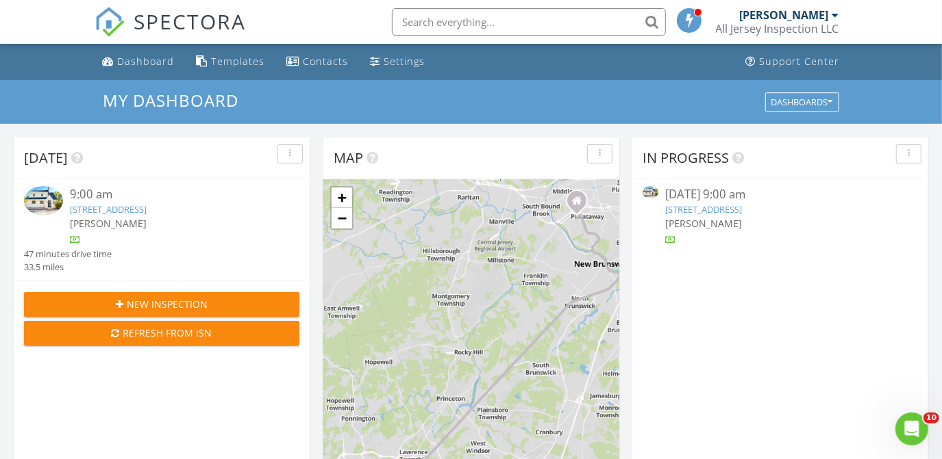 The width and height of the screenshot is (942, 459). What do you see at coordinates (398, 62) in the screenshot?
I see `a: Settings` at bounding box center [398, 62].